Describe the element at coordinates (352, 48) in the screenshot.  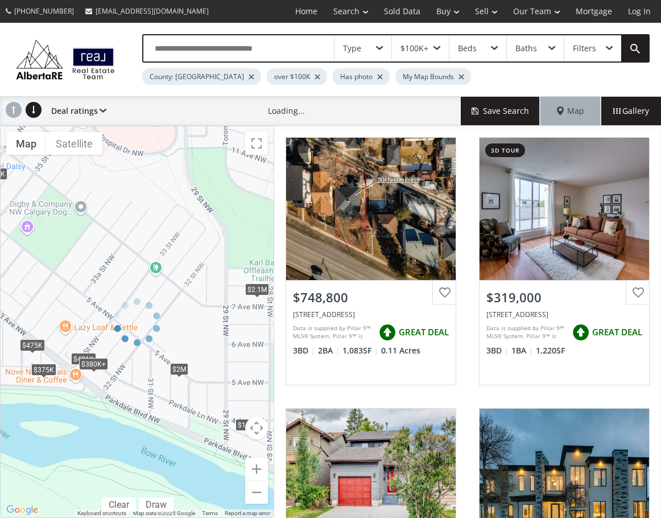
I see `div: Type` at that location.